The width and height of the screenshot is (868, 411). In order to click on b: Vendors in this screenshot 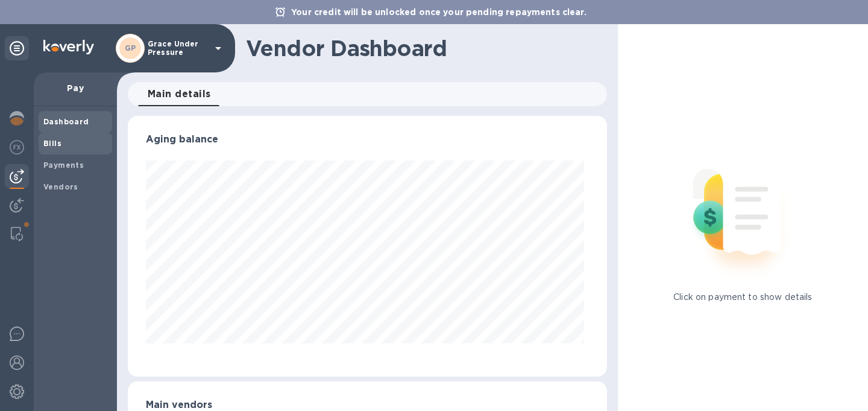, I will do `click(61, 187)`.